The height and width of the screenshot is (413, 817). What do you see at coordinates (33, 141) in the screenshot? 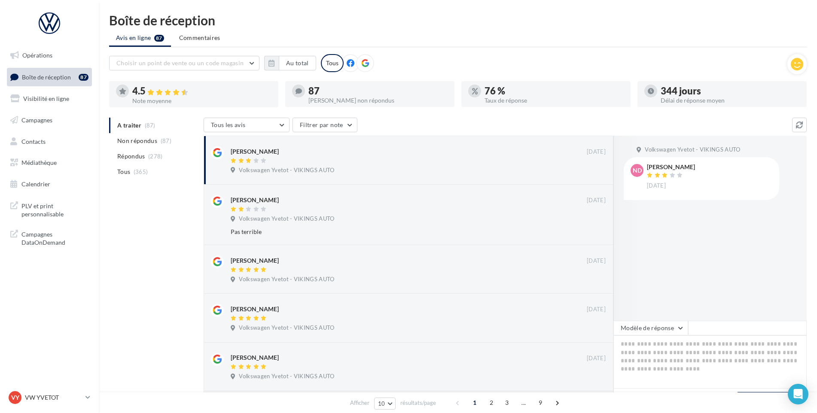
I see `span: Contacts` at bounding box center [33, 141].